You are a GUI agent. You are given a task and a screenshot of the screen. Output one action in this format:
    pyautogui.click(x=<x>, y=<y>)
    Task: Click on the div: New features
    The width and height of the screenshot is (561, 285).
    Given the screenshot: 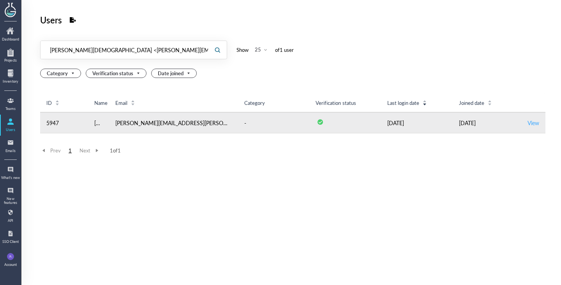 What is the action you would take?
    pyautogui.click(x=11, y=201)
    